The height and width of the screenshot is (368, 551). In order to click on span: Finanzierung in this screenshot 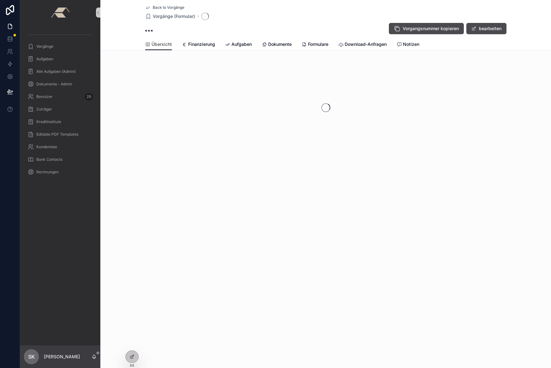, I will do `click(202, 44)`.